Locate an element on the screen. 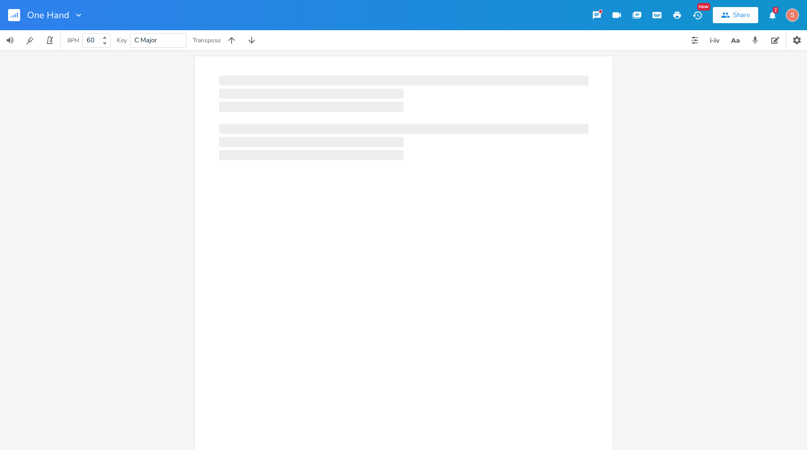 This screenshot has width=807, height=450. div: 2 is located at coordinates (775, 10).